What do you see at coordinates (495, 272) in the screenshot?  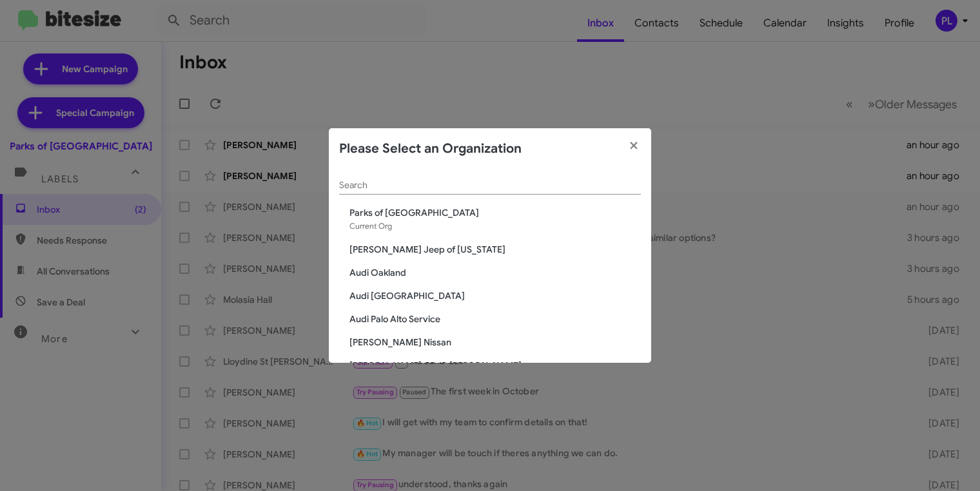 I see `span: Audi Oakland` at bounding box center [495, 272].